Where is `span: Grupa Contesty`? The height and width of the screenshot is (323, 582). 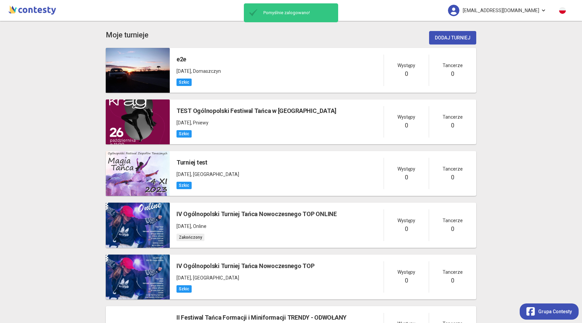 span: Grupa Contesty is located at coordinates (555, 311).